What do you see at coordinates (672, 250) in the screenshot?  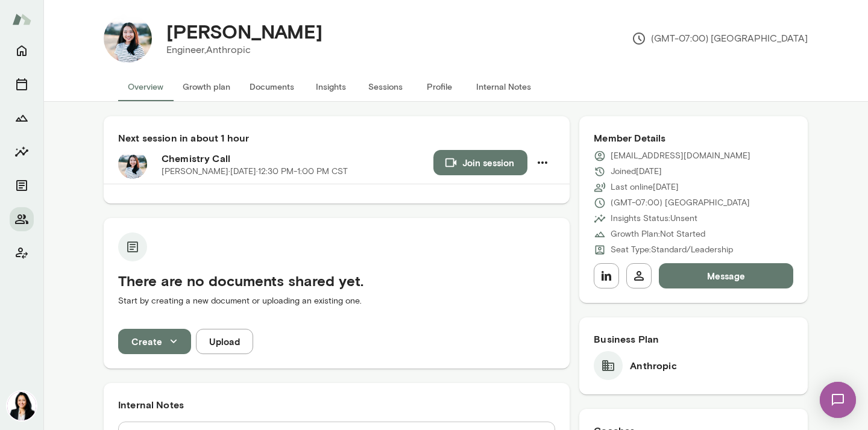 I see `p: Seat Type: Standard/Leadership` at bounding box center [672, 250].